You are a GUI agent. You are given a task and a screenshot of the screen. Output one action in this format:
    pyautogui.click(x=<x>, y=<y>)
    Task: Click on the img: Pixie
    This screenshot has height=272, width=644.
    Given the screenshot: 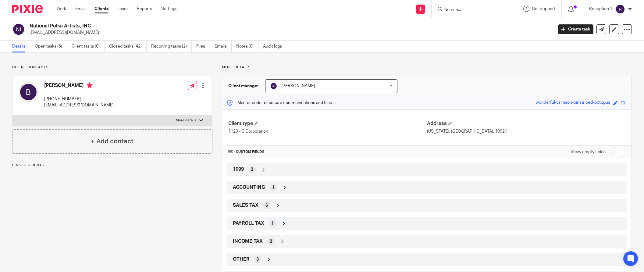 What is the action you would take?
    pyautogui.click(x=27, y=8)
    